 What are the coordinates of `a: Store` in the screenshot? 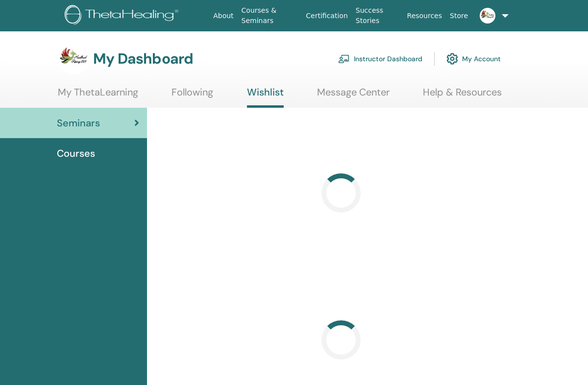 It's located at (458, 16).